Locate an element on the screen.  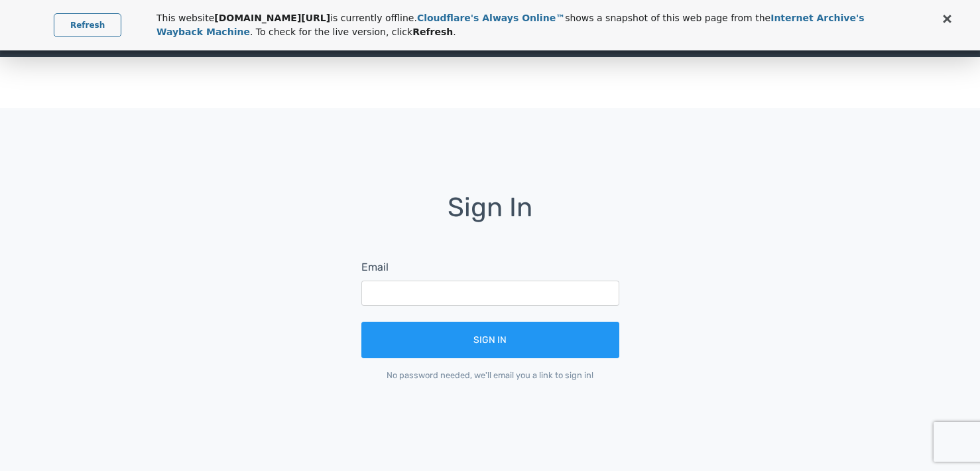
a: Cloudflare's Always Online™ is located at coordinates (491, 18).